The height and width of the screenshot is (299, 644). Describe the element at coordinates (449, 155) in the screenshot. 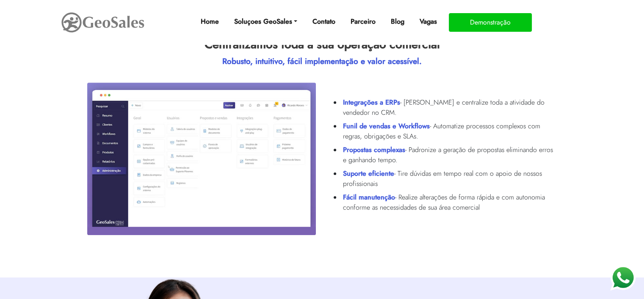

I see `li: - Padronize a geração de propostas eliminando erros e ganhando tempo.` at that location.